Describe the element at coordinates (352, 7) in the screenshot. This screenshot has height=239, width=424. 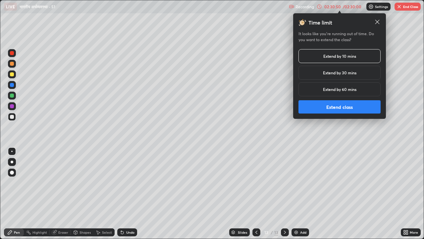
I see `div: / 02:30:00` at that location.